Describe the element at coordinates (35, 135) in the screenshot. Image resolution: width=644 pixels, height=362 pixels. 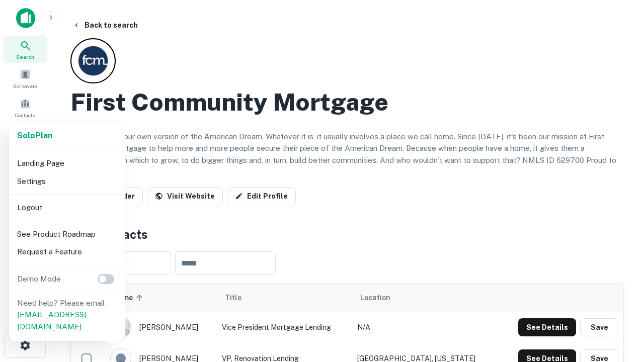
I see `strong: Solo Plan` at that location.